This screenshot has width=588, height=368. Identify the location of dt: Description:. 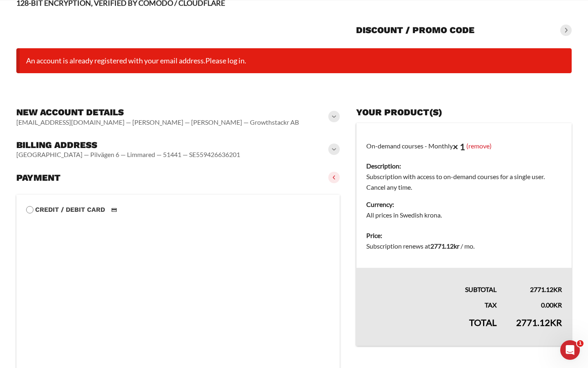
(464, 166).